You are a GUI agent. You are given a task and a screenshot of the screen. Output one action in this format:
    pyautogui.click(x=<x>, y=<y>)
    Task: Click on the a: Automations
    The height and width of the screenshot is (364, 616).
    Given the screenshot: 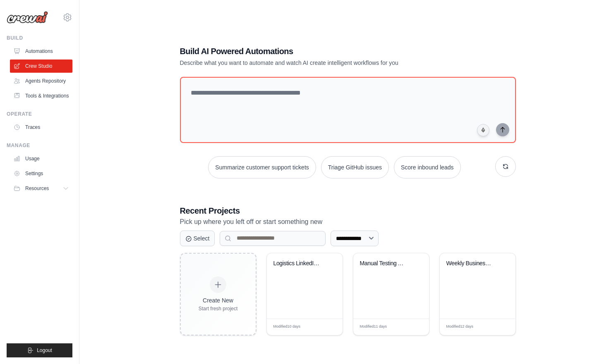 What is the action you would take?
    pyautogui.click(x=41, y=51)
    